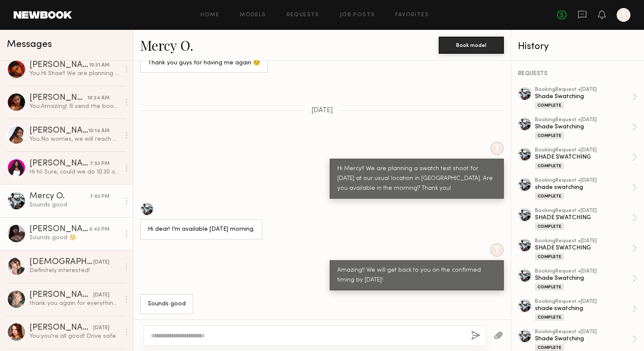 Image resolution: width=644 pixels, height=351 pixels. I want to click on div: Definitely interested!, so click(75, 270).